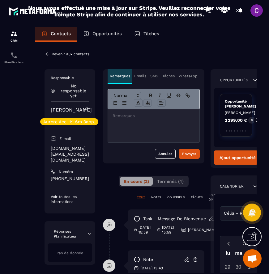  I want to click on p: COURRIELS, so click(176, 198).